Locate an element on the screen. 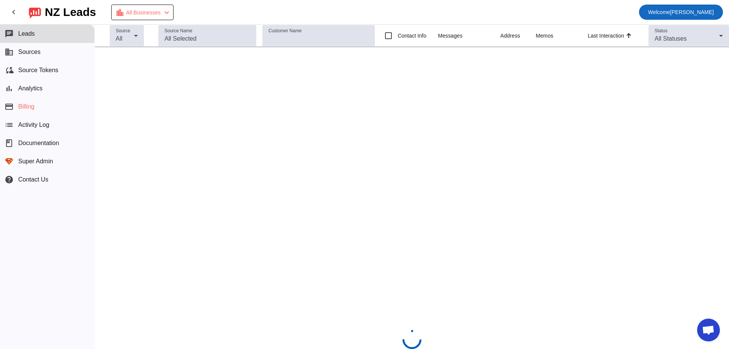 The width and height of the screenshot is (729, 349). div: Last Interaction is located at coordinates (606, 36).